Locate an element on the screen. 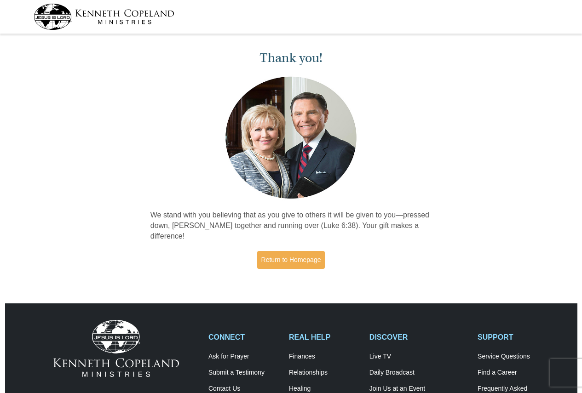 The image size is (582, 393). h2: CONNECT is located at coordinates (244, 337).